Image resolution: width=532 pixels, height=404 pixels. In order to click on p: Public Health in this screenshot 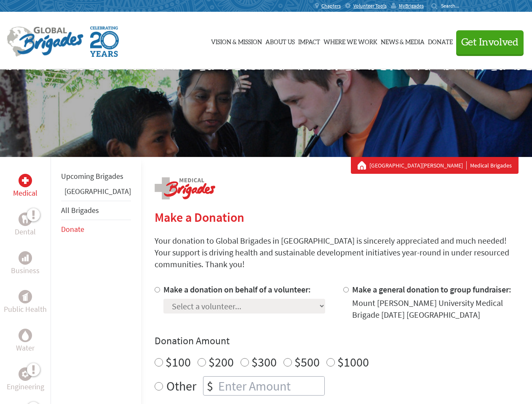, I will do `click(25, 310)`.